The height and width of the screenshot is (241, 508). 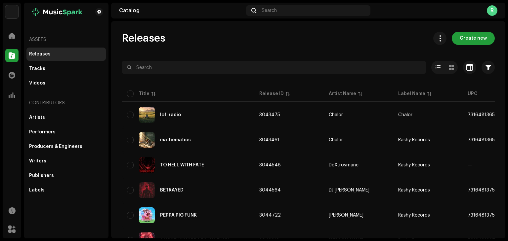 I want to click on span: 7316481365914, so click(x=485, y=140).